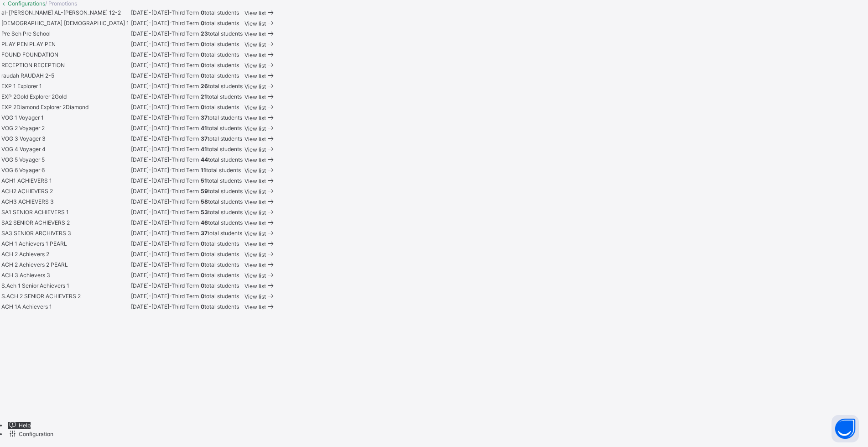 The width and height of the screenshot is (868, 447). I want to click on span: PLAY PEN, so click(42, 44).